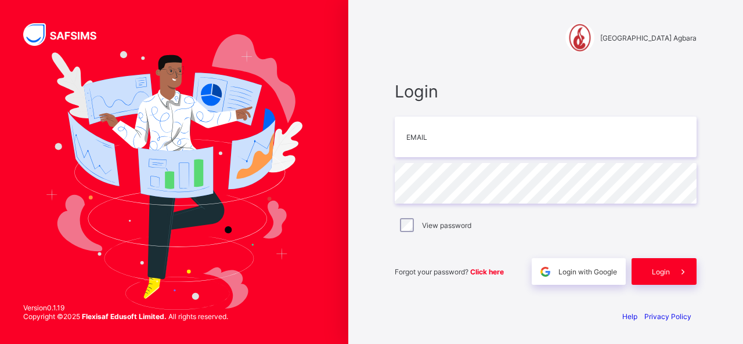 The height and width of the screenshot is (344, 743). I want to click on img: Hero Image, so click(174, 172).